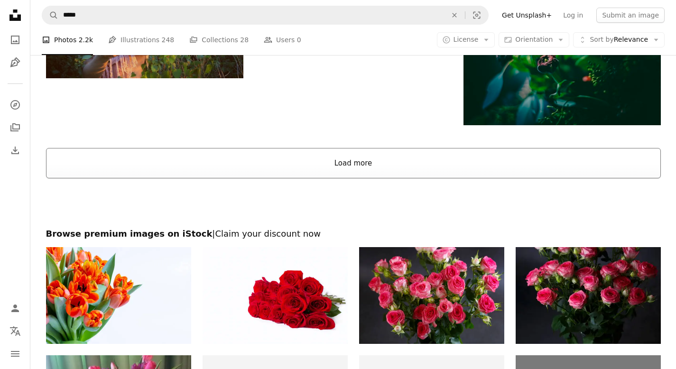 Image resolution: width=676 pixels, height=369 pixels. What do you see at coordinates (466, 40) in the screenshot?
I see `button: License` at bounding box center [466, 40].